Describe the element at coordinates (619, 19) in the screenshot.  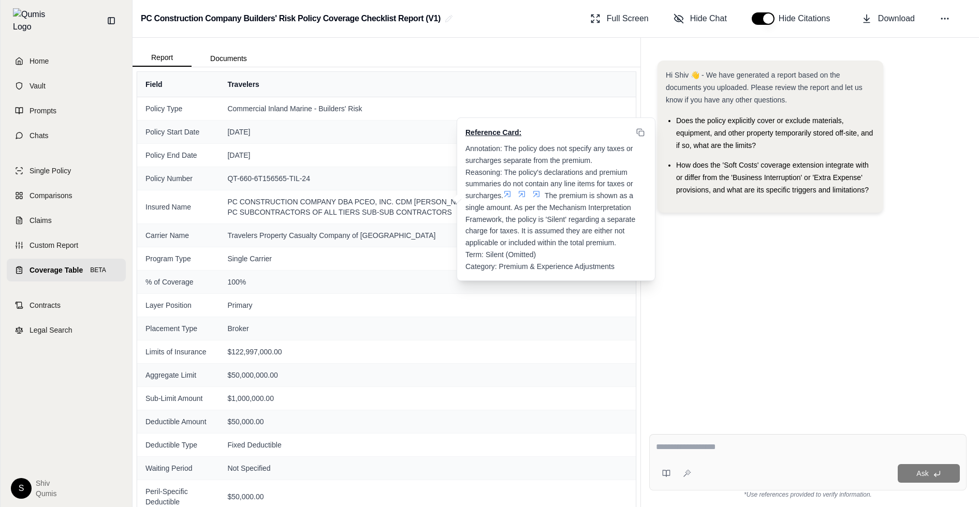
I see `button: Full Screen` at that location.